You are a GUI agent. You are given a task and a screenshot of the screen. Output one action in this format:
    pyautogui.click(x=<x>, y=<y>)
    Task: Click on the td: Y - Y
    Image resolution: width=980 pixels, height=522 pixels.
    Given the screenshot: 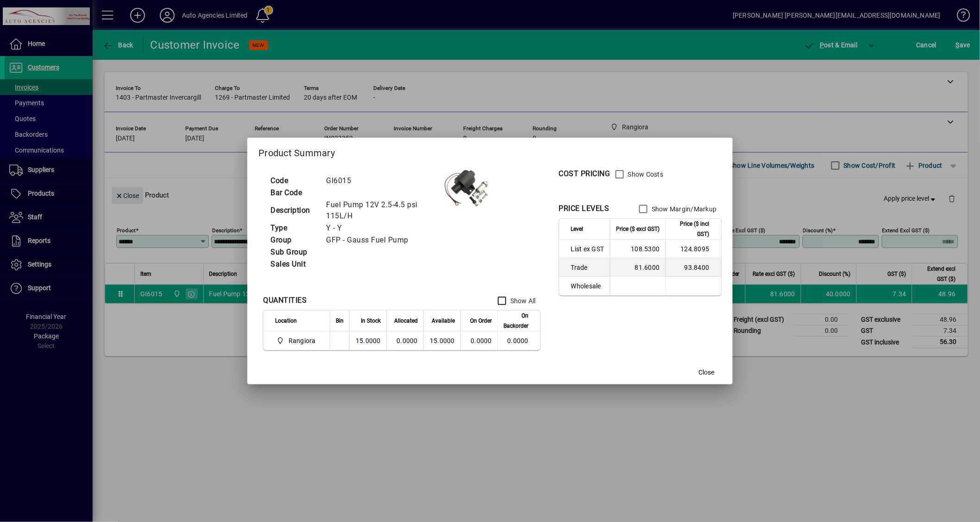 What is the action you would take?
    pyautogui.click(x=383, y=228)
    